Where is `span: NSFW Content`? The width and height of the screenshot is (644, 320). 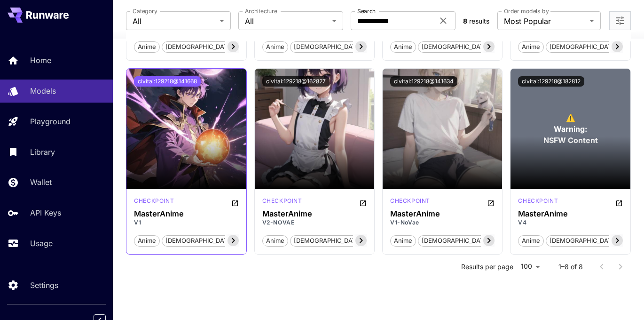 span: NSFW Content is located at coordinates (571, 140).